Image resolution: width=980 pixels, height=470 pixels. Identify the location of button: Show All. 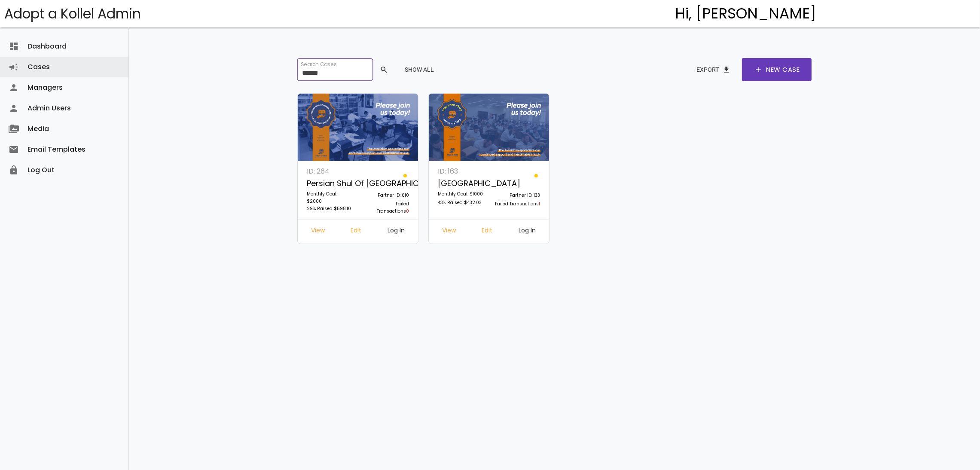
(420, 70).